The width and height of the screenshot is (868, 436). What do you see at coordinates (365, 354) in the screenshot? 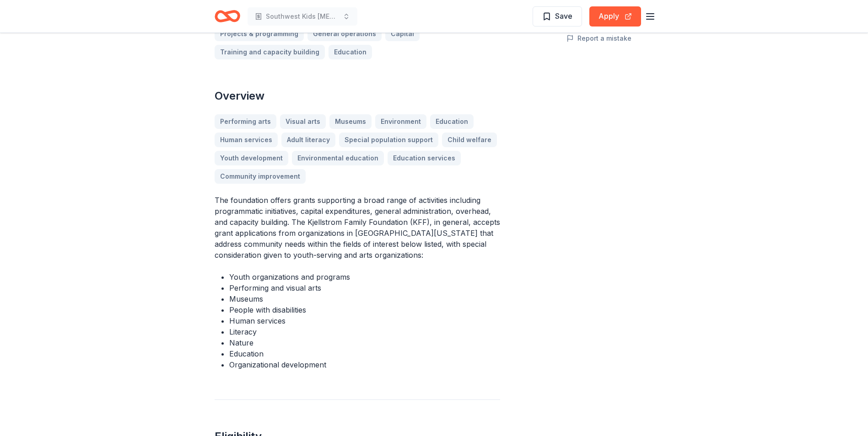
I see `li: Education` at bounding box center [365, 354].